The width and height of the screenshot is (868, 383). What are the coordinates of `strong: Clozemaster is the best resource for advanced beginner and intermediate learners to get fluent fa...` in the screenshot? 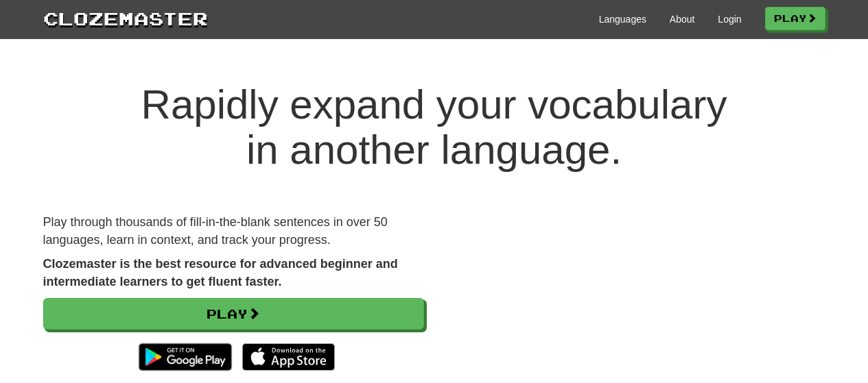 It's located at (220, 273).